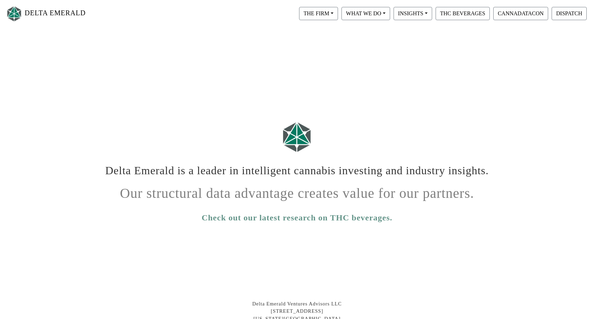  Describe the element at coordinates (318, 14) in the screenshot. I see `button: THE FIRM` at that location.